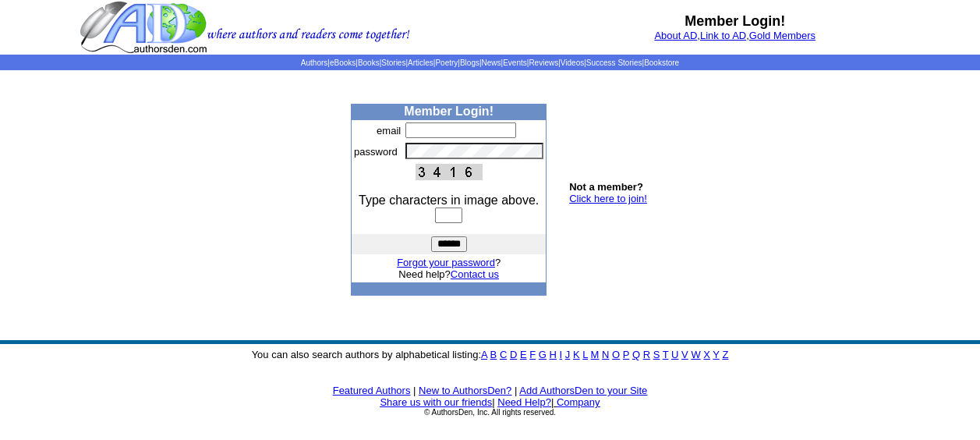 This screenshot has height=440, width=980. Describe the element at coordinates (626, 354) in the screenshot. I see `a: P` at that location.